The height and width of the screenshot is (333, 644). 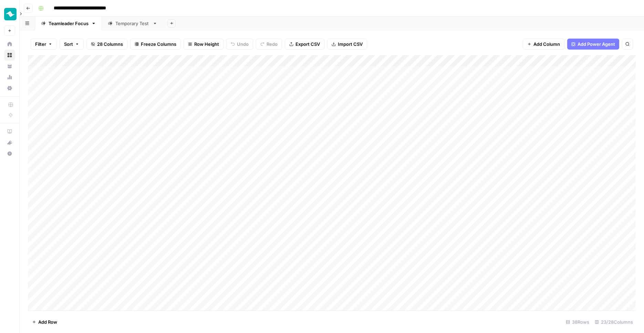 What do you see at coordinates (10, 153) in the screenshot?
I see `button: Help + Support` at bounding box center [10, 153].